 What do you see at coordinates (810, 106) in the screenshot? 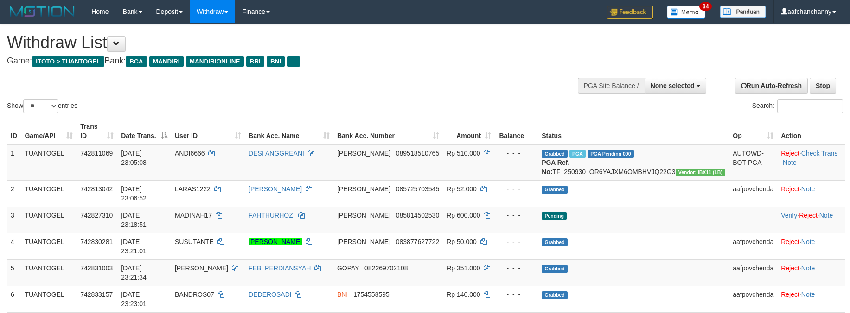
I see `input: Search:` at bounding box center [810, 106].